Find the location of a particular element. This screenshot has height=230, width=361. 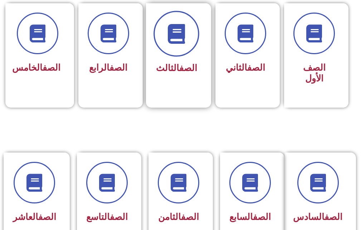

span: الثالث is located at coordinates (177, 68).